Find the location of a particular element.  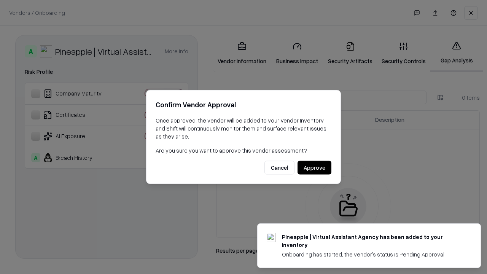

div: Onboarding has started, the vendor's status is Pending Approval. is located at coordinates (372, 254).